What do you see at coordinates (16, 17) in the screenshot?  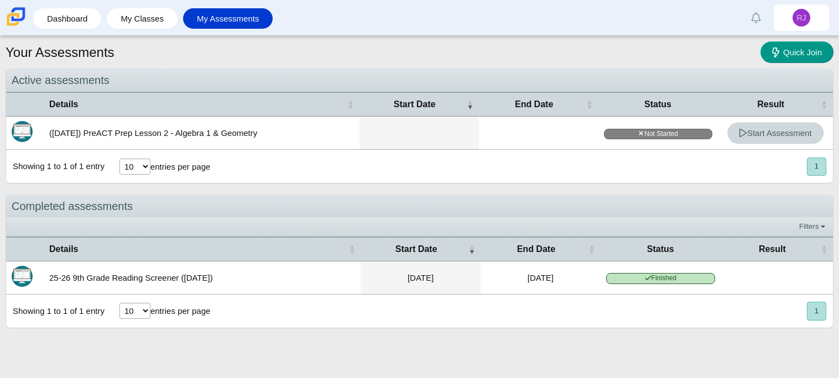 I see `img: Carmen School of Science & Technology` at bounding box center [16, 17].